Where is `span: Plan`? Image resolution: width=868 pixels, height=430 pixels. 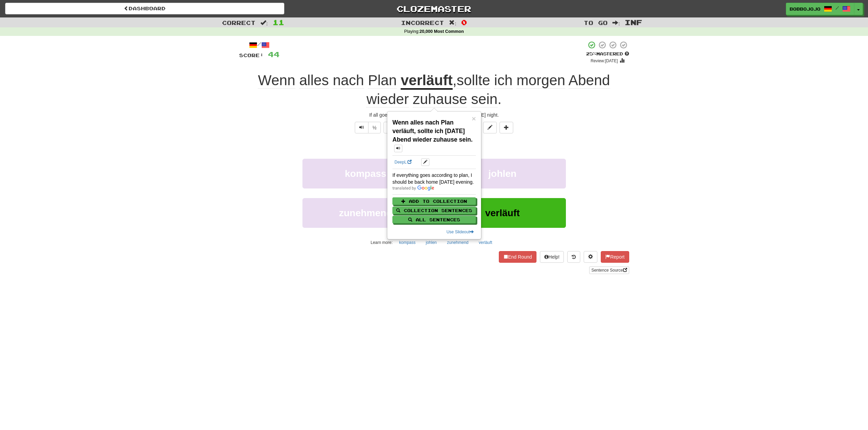 span: Plan is located at coordinates (382, 81).